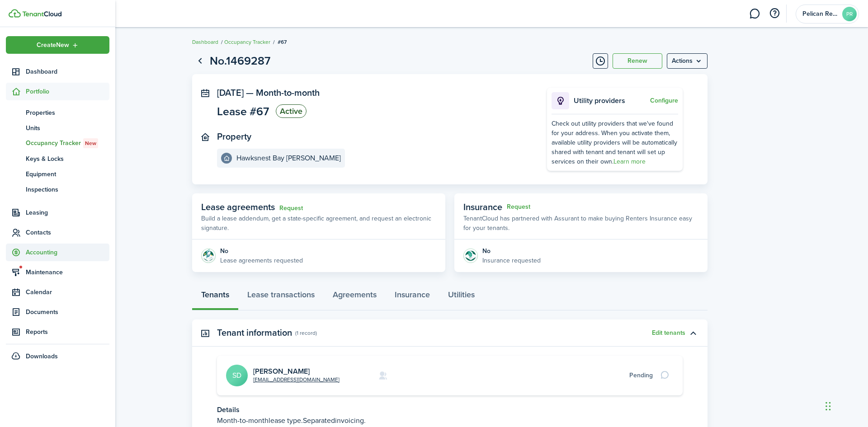 Image resolution: width=868 pixels, height=427 pixels. I want to click on button: Configure, so click(664, 101).